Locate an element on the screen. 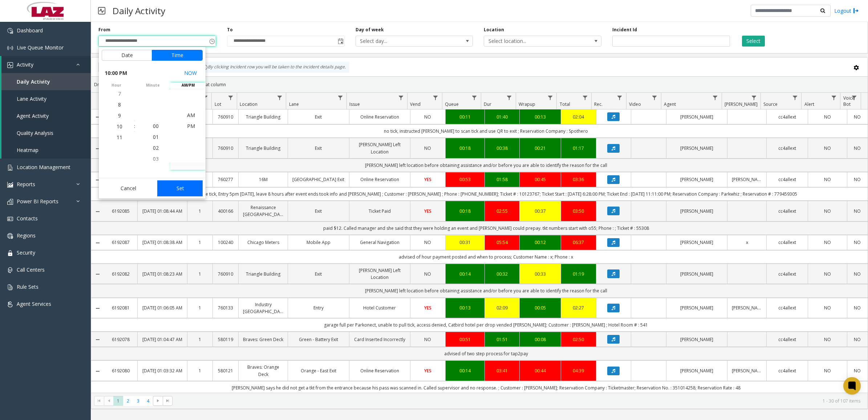 The image size is (868, 420). button: Select now is located at coordinates (191, 73).